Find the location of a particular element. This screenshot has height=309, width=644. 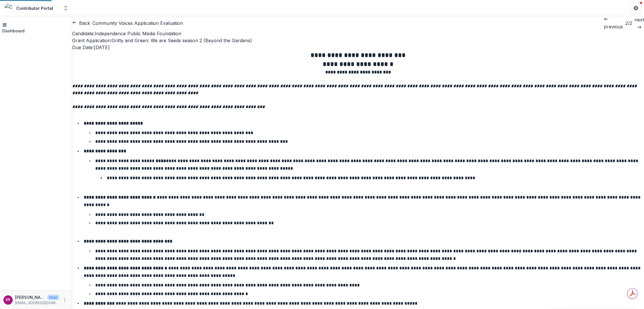

img: Contributor Portal is located at coordinates (9, 8).